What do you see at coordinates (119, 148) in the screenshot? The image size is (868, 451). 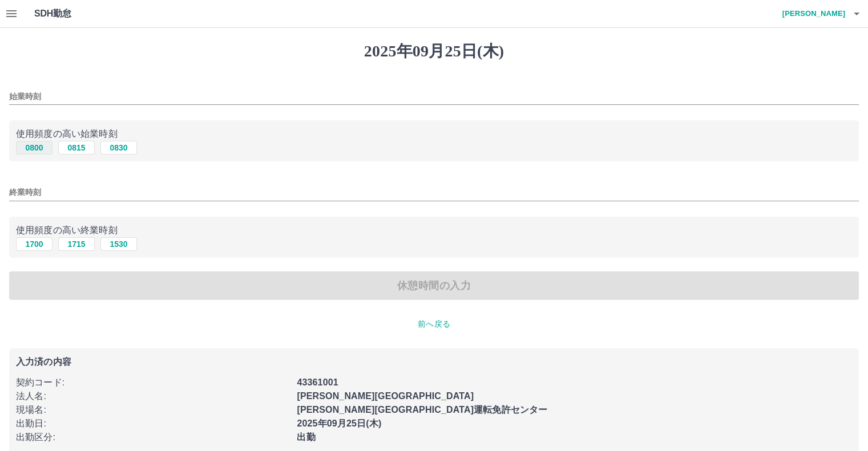 I see `button: 0830` at bounding box center [119, 148].